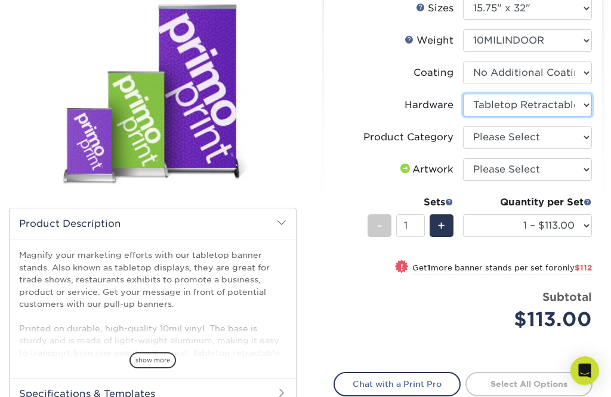 This screenshot has height=397, width=611. What do you see at coordinates (574, 267) in the screenshot?
I see `span: only` at bounding box center [574, 267].